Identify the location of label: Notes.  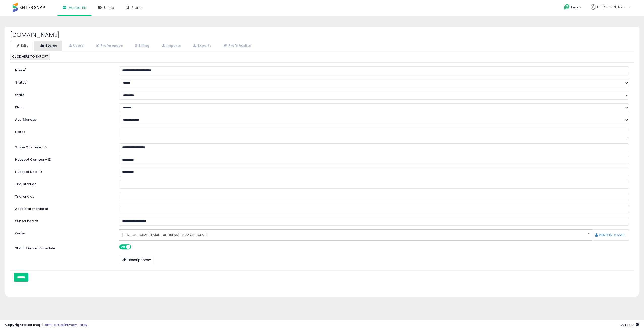
(63, 131).